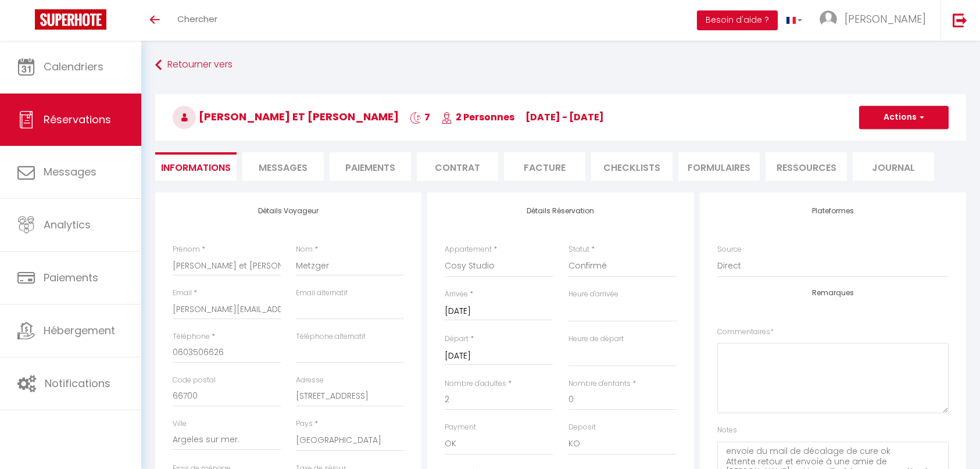 This screenshot has width=980, height=469. I want to click on span: Notifications, so click(77, 383).